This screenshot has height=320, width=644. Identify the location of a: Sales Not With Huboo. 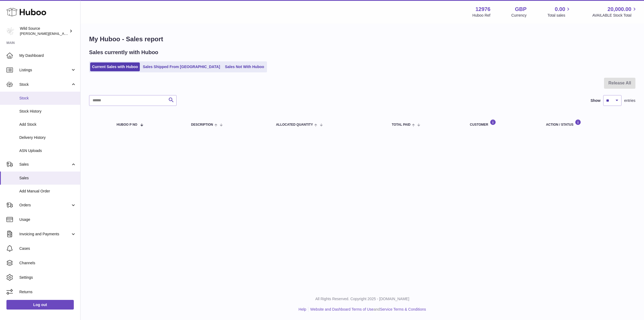
(245, 67).